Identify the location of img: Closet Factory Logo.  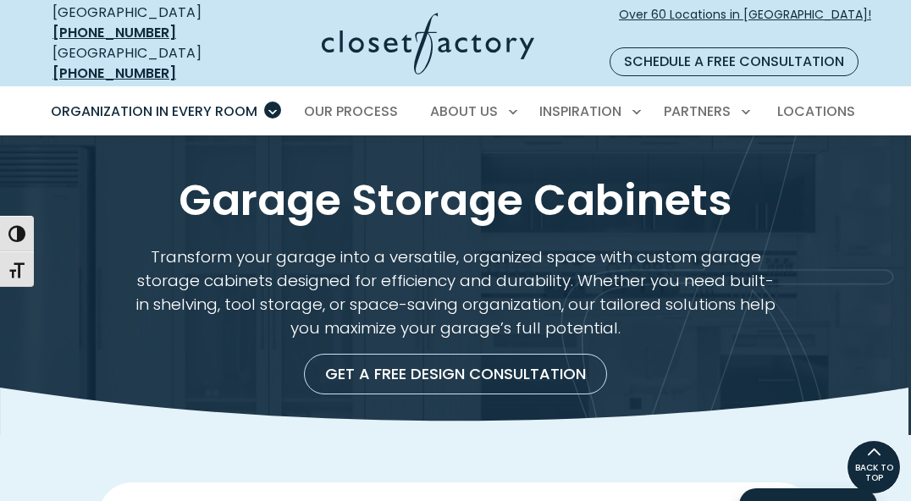
(427, 43).